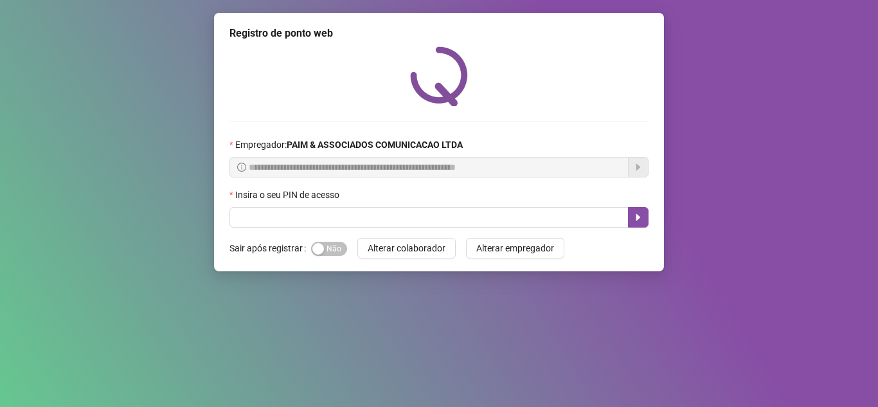 This screenshot has height=407, width=878. Describe the element at coordinates (638, 217) in the screenshot. I see `span: caret-right` at that location.